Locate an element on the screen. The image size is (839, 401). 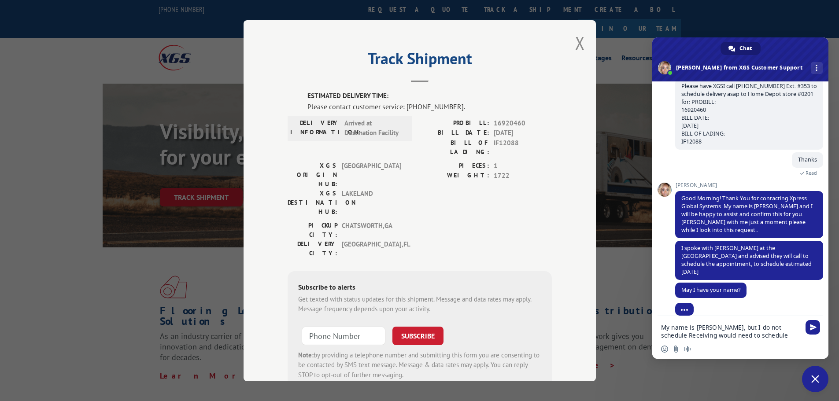
span: 16920460 is located at coordinates (523, 123).